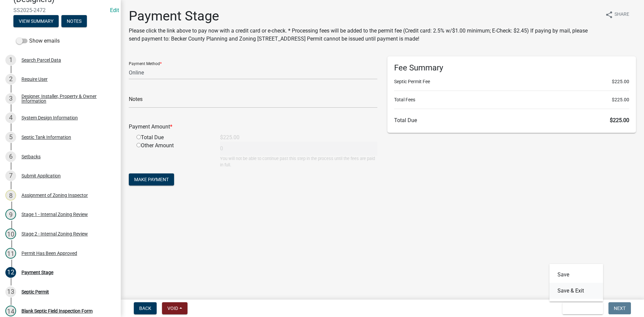  What do you see at coordinates (114, 10) in the screenshot?
I see `wm-modal-confirm: Edit Application Number` at bounding box center [114, 10].